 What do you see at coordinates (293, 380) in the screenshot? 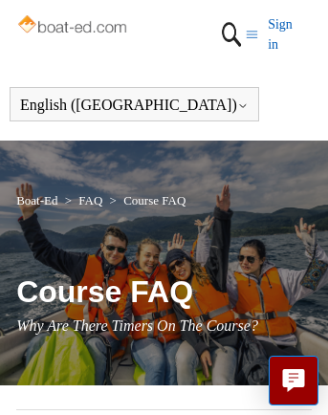
I see `button: Live chat` at bounding box center [293, 380].